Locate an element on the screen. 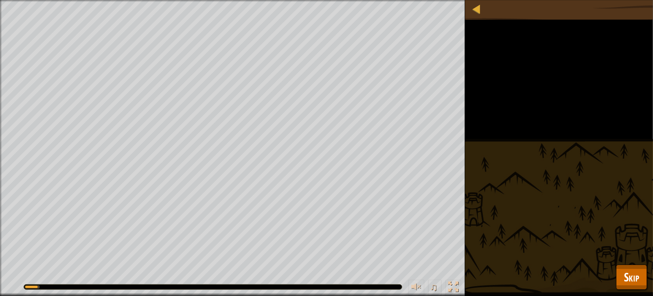 This screenshot has width=653, height=296. button: Adjust volume is located at coordinates (416, 288).